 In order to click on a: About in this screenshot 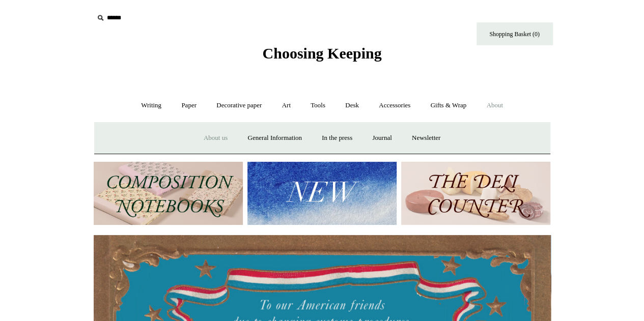, I will do `click(494, 105)`.